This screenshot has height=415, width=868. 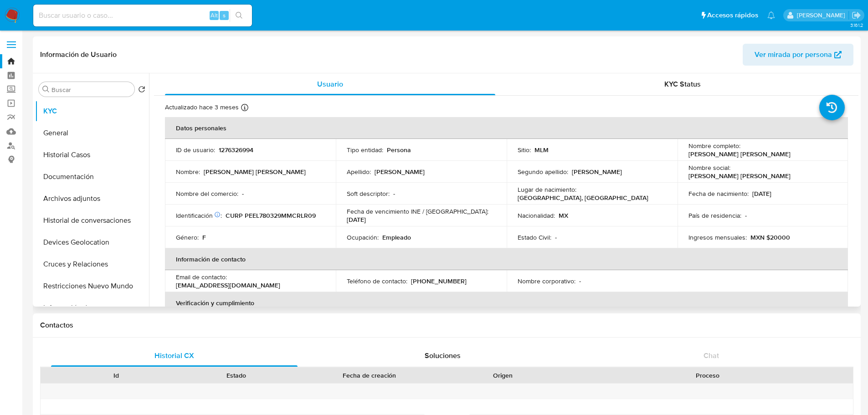 What do you see at coordinates (707, 375) in the screenshot?
I see `div: Proceso` at bounding box center [707, 375].